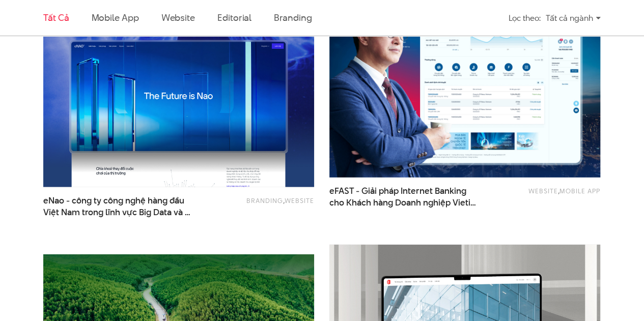 This screenshot has height=321, width=644. Describe the element at coordinates (118, 207) in the screenshot. I see `a: eNao - công ty công nghệ hàng đầuViệt Nam trong lĩnh vực Big Data và Kiến trúc Hệ thống` at that location.